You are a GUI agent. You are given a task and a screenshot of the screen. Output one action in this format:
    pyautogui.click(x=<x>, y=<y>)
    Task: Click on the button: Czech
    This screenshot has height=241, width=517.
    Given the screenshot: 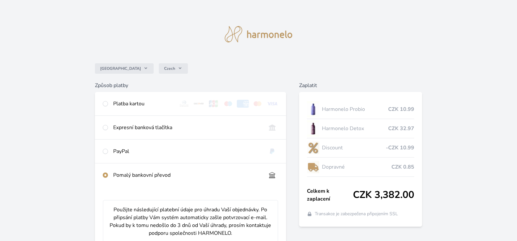 What is the action you would take?
    pyautogui.click(x=173, y=68)
    